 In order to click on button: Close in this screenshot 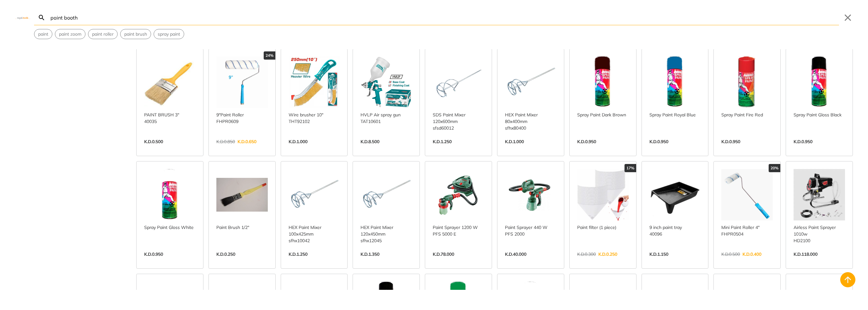, I will do `click(849, 17)`.